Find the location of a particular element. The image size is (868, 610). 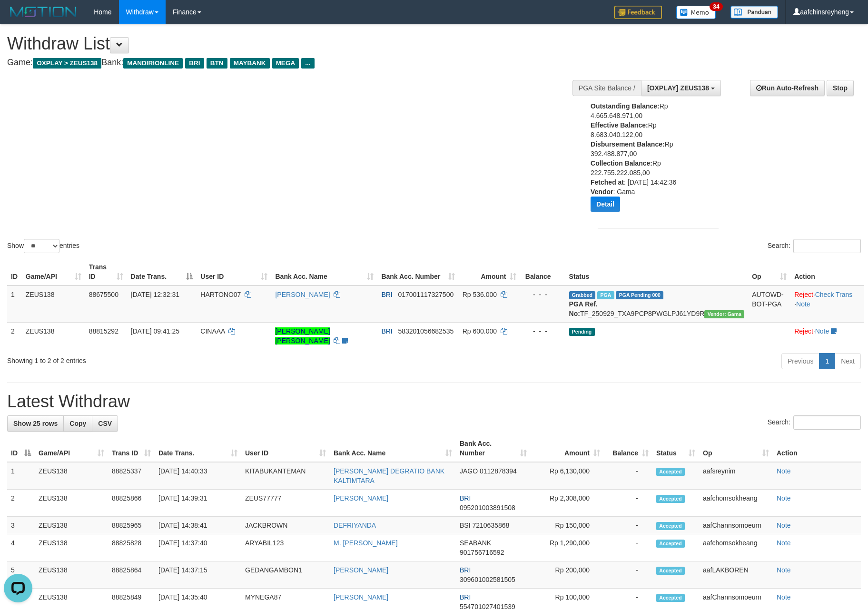

img: panduan.png is located at coordinates (754, 12).